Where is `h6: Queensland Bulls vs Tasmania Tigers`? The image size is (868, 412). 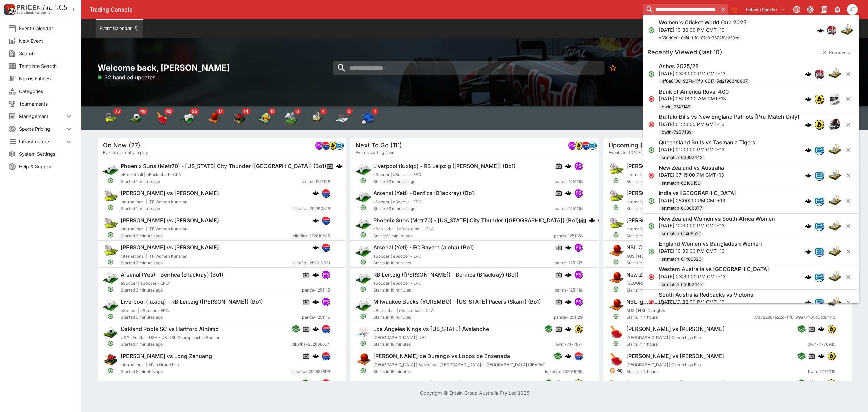
h6: Queensland Bulls vs Tasmania Tigers is located at coordinates (707, 142).